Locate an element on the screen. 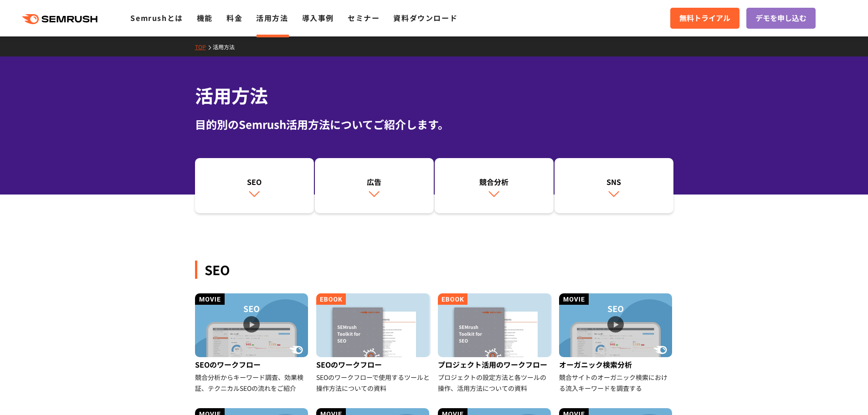 This screenshot has height=415, width=868. a: TOP is located at coordinates (204, 46).